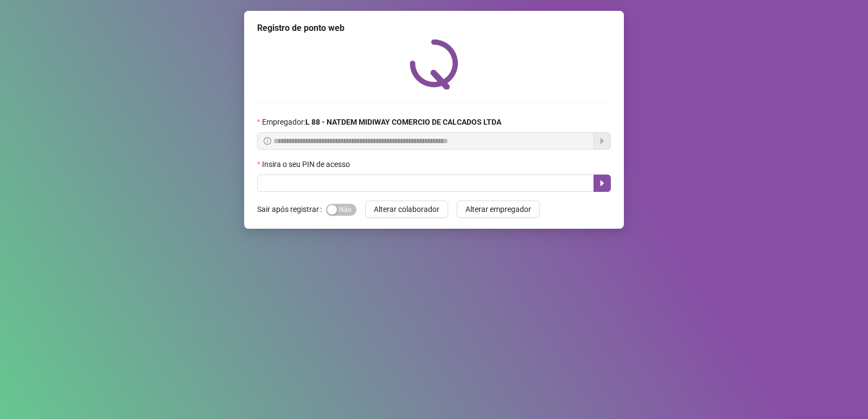 This screenshot has height=419, width=868. What do you see at coordinates (434, 28) in the screenshot?
I see `div: Registro de ponto web` at bounding box center [434, 28].